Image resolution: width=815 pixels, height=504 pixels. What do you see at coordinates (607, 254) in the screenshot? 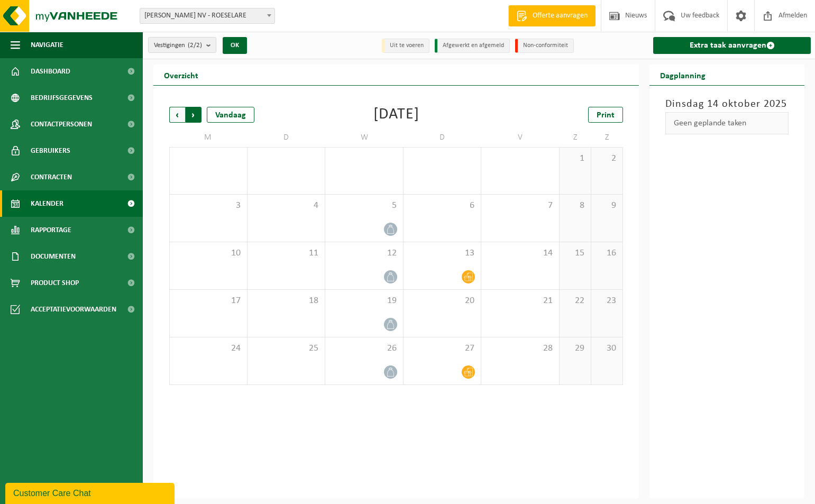
I see `span: 16` at bounding box center [607, 254].